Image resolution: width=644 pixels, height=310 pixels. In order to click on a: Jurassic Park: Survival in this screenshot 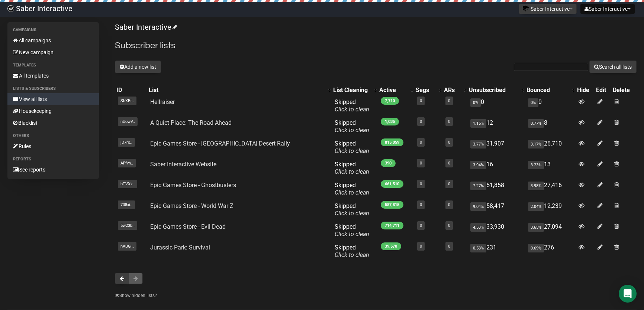, I will do `click(180, 248)`.